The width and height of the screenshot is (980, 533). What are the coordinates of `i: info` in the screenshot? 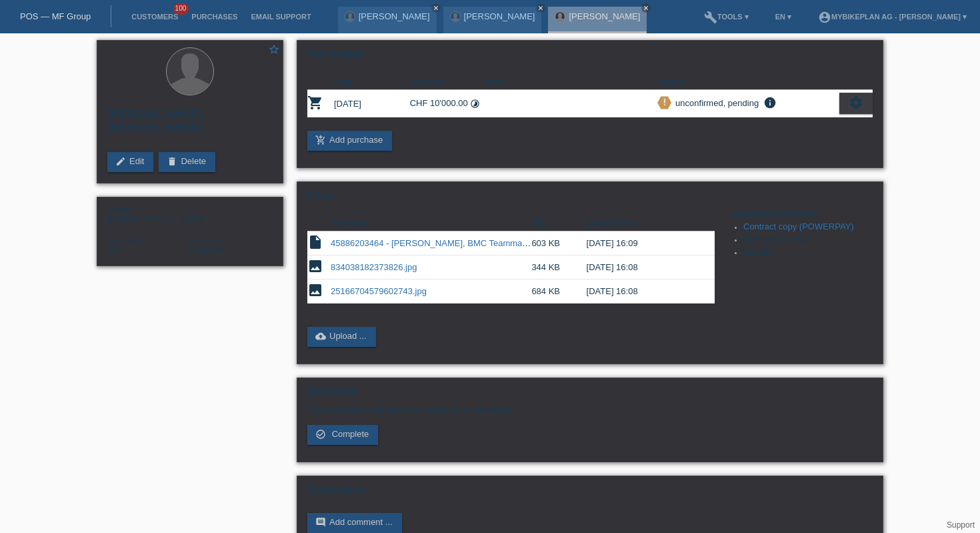 It's located at (770, 103).